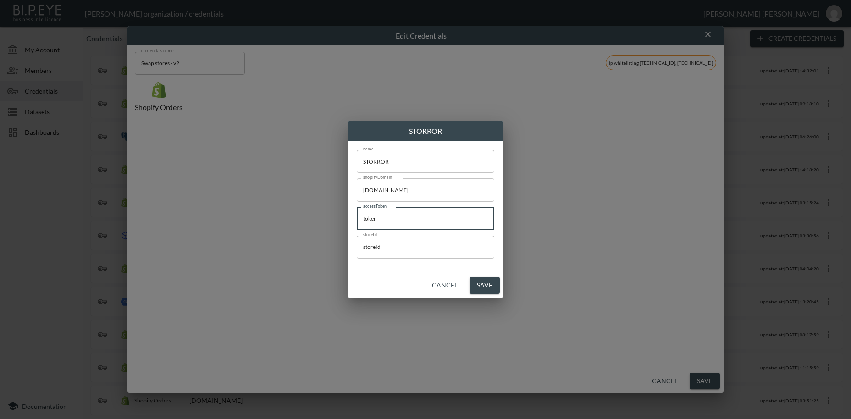  What do you see at coordinates (485, 285) in the screenshot?
I see `button: Save` at bounding box center [485, 285].